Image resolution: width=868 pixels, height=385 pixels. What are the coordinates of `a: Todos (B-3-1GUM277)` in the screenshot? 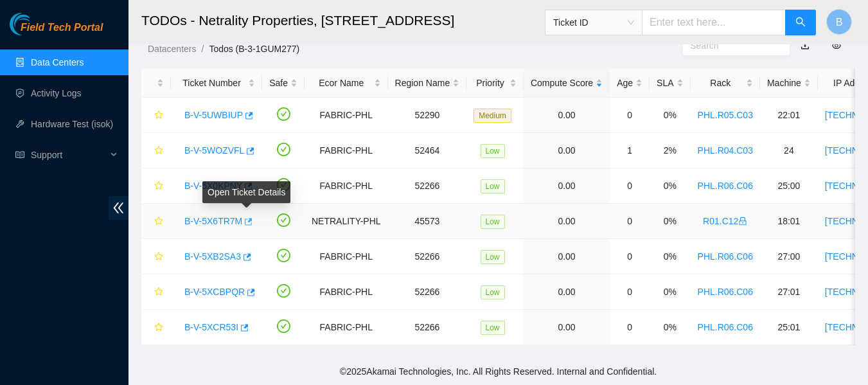 It's located at (254, 49).